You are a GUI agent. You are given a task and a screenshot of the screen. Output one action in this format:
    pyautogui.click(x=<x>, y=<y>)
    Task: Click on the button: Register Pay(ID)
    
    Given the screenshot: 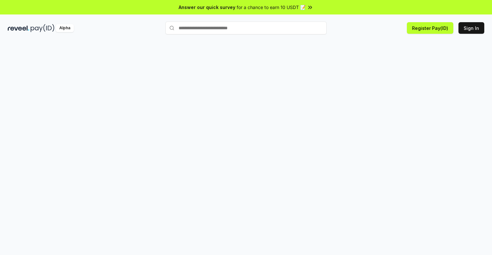 What is the action you would take?
    pyautogui.click(x=430, y=28)
    